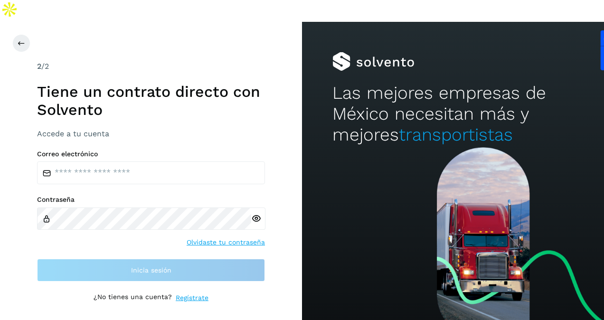  I want to click on h1: Tiene un contrato directo con Solvento, so click(151, 101).